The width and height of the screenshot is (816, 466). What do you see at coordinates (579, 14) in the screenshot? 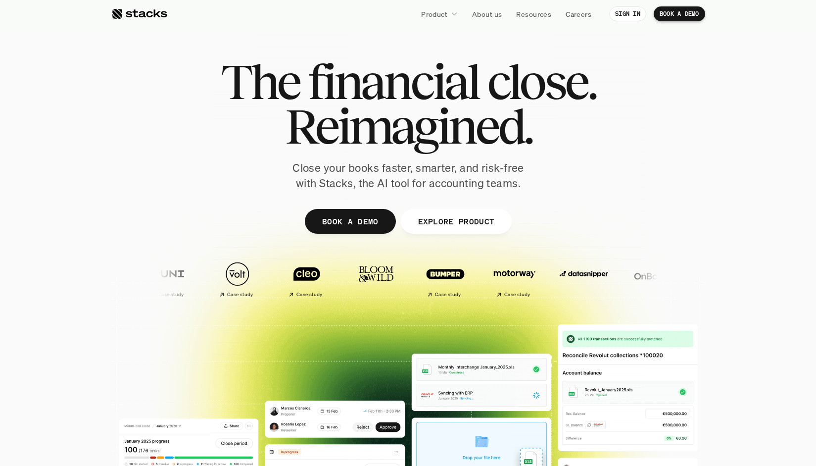
I see `a: Careers` at bounding box center [579, 14].